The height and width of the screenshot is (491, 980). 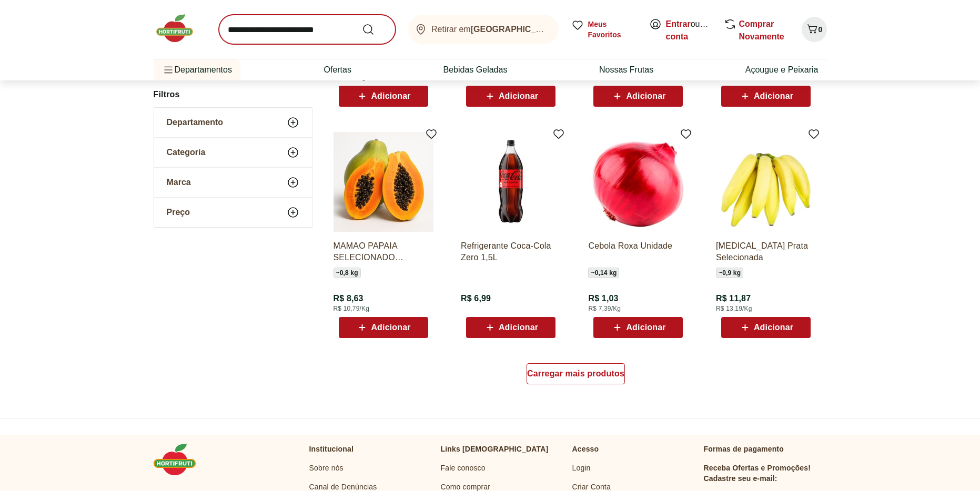 I want to click on span: ~ 0,14 kg, so click(x=603, y=273).